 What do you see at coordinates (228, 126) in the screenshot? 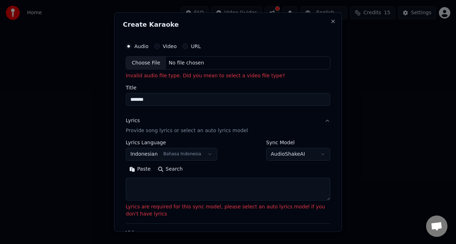
I see `button: LyricsProvide song lyrics or select an auto lyrics model` at bounding box center [228, 126].